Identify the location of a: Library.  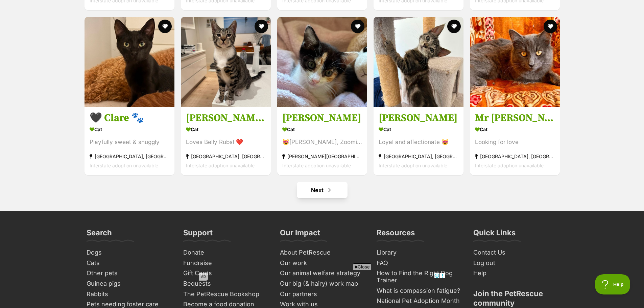
(419, 253).